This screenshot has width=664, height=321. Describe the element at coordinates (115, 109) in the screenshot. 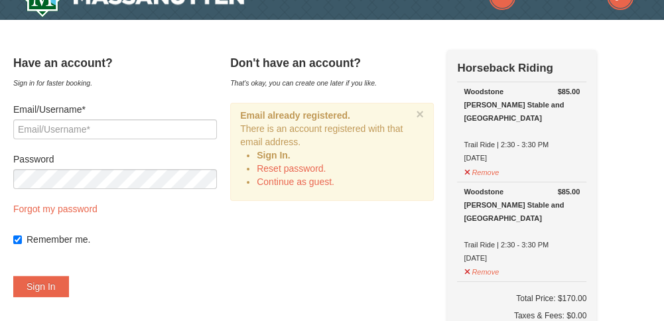

I see `label: Email/Username*` at that location.